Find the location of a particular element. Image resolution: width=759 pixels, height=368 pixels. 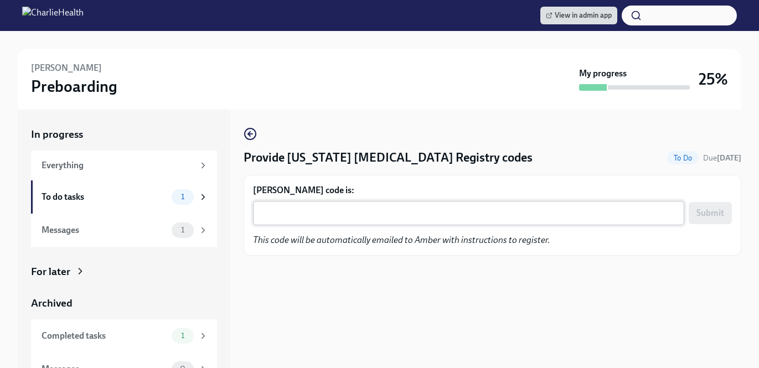

a: Everything is located at coordinates (124, 166).